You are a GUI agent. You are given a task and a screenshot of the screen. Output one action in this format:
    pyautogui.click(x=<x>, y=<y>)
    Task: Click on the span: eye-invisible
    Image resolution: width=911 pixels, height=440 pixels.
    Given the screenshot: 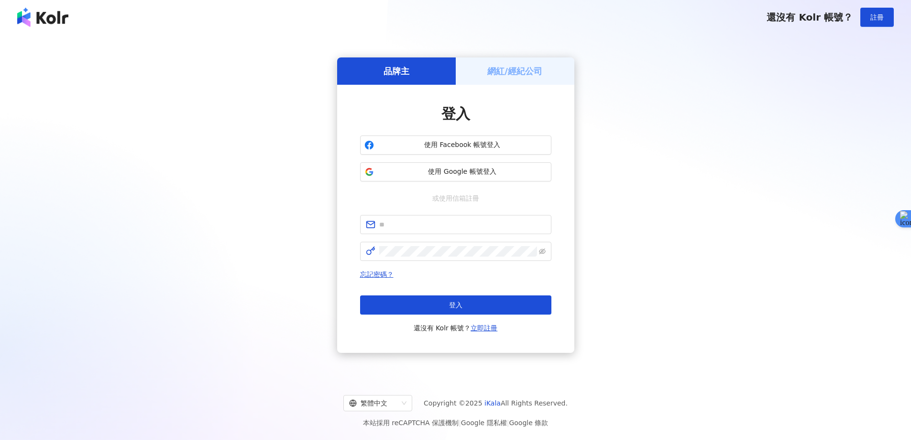 What is the action you would take?
    pyautogui.click(x=542, y=251)
    